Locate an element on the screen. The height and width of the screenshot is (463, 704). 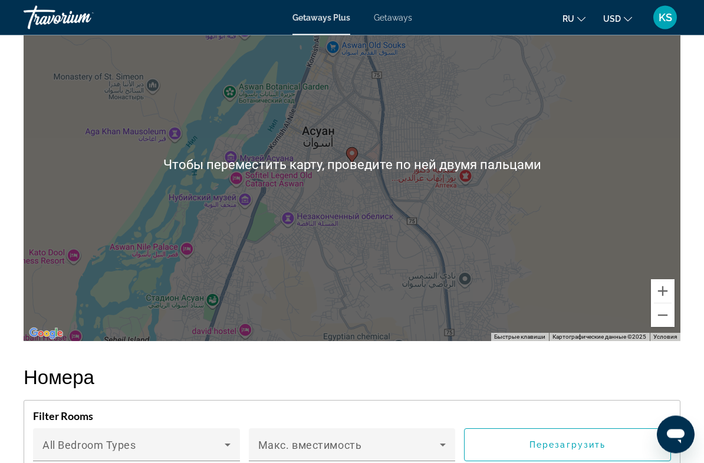
span: ru is located at coordinates (568, 19).